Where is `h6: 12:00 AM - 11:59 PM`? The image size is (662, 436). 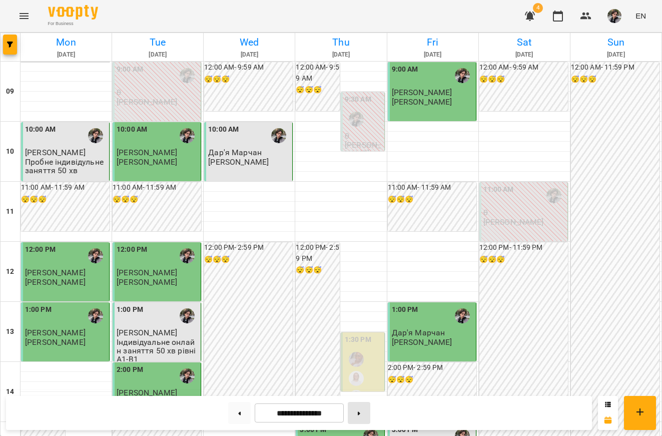 h6: 12:00 AM - 11:59 PM is located at coordinates (615, 68).